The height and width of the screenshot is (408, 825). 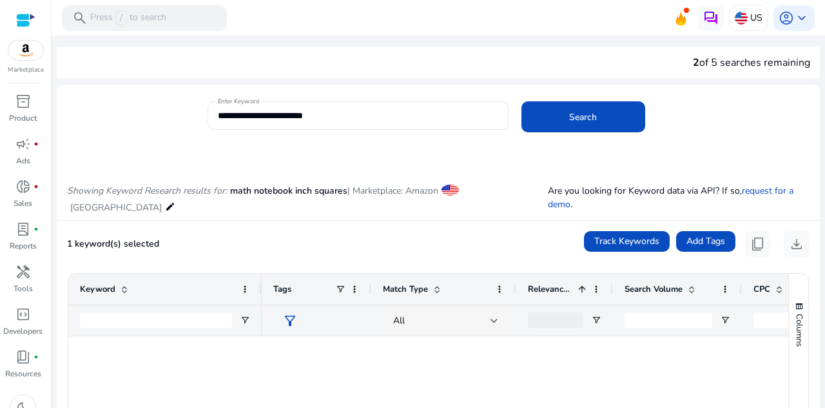 What do you see at coordinates (706, 241) in the screenshot?
I see `button: Add Tags` at bounding box center [706, 241].